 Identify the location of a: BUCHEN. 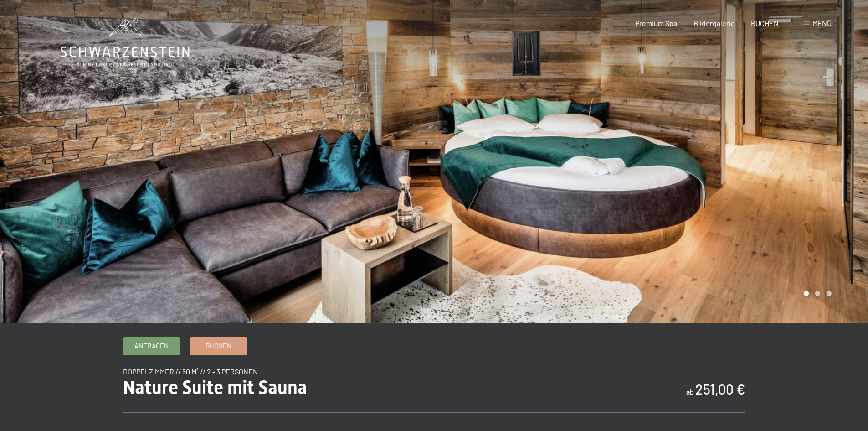
(765, 23).